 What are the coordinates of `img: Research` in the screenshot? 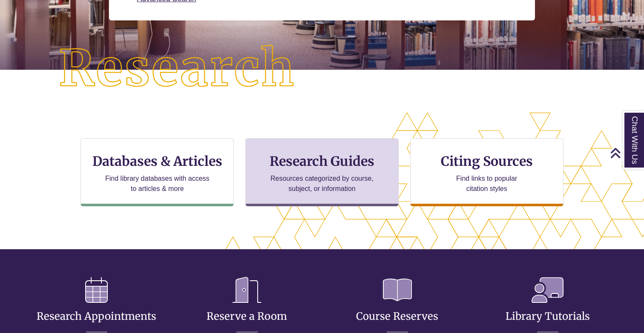 It's located at (177, 69).